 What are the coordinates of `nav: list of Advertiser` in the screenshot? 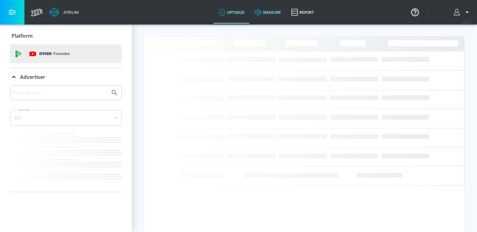 It's located at (66, 161).